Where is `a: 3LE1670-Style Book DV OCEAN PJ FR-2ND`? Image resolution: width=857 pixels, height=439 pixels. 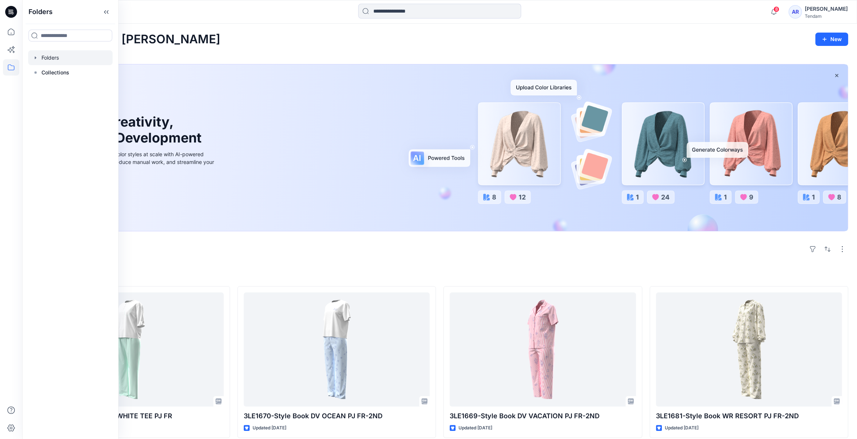 a: 3LE1670-Style Book DV OCEAN PJ FR-2ND is located at coordinates (337, 349).